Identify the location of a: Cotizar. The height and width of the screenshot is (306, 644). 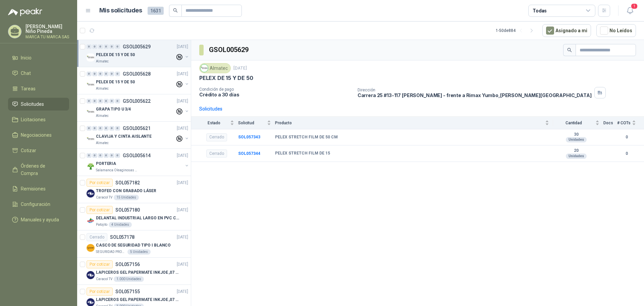
(39, 151).